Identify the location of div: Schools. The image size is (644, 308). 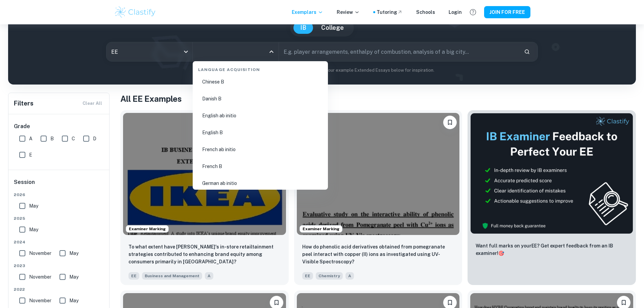
(426, 12).